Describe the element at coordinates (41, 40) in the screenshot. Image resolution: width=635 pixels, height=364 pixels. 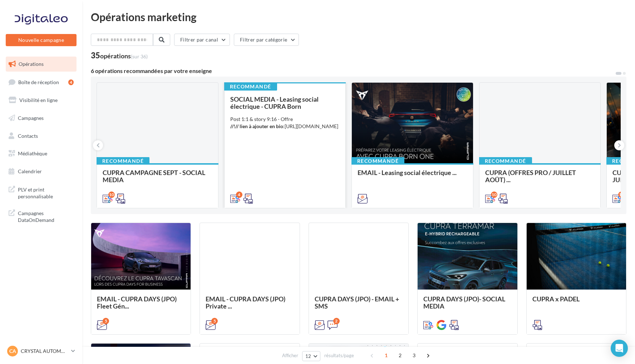
I see `button: Nouvelle campagne` at that location.